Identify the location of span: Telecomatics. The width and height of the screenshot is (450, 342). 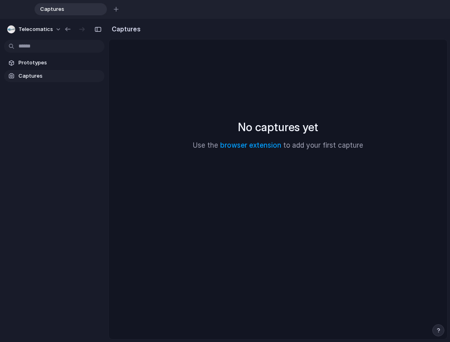
(36, 29).